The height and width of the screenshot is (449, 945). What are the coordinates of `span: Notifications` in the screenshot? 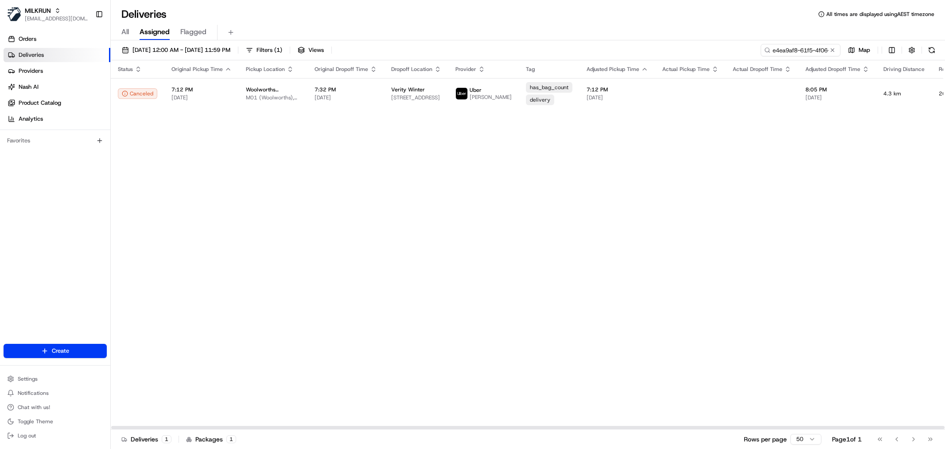 It's located at (33, 393).